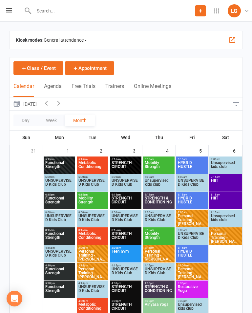 The image size is (252, 313). Describe the element at coordinates (238, 150) in the screenshot. I see `div: 6` at that location.